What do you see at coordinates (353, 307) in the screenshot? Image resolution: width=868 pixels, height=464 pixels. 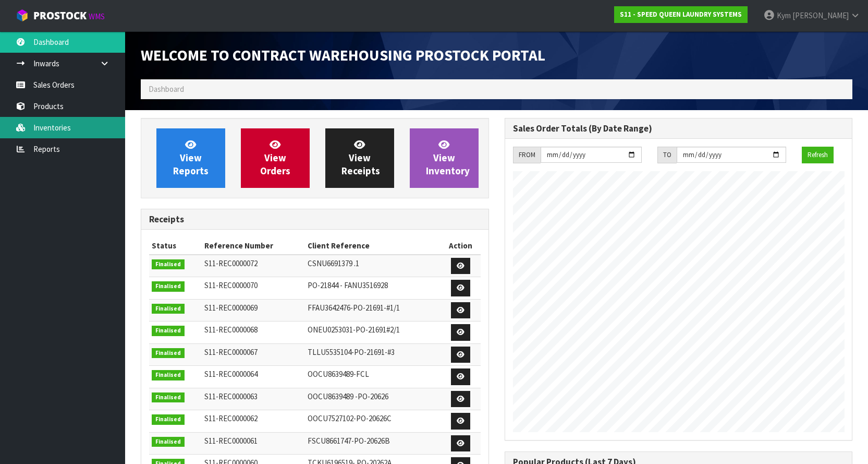 I see `span: FFAU3642476-PO-21691-#1/1` at bounding box center [353, 307].